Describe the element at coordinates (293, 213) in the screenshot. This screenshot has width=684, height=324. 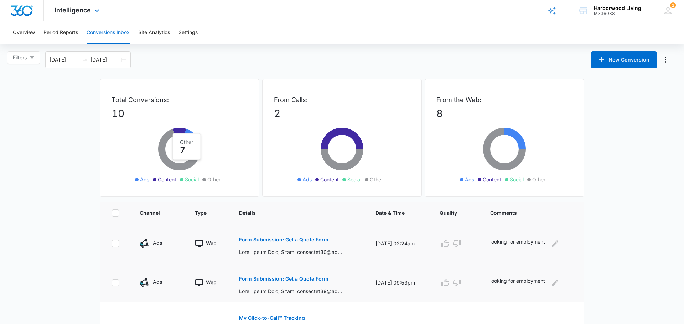
I see `span: Details` at that location.